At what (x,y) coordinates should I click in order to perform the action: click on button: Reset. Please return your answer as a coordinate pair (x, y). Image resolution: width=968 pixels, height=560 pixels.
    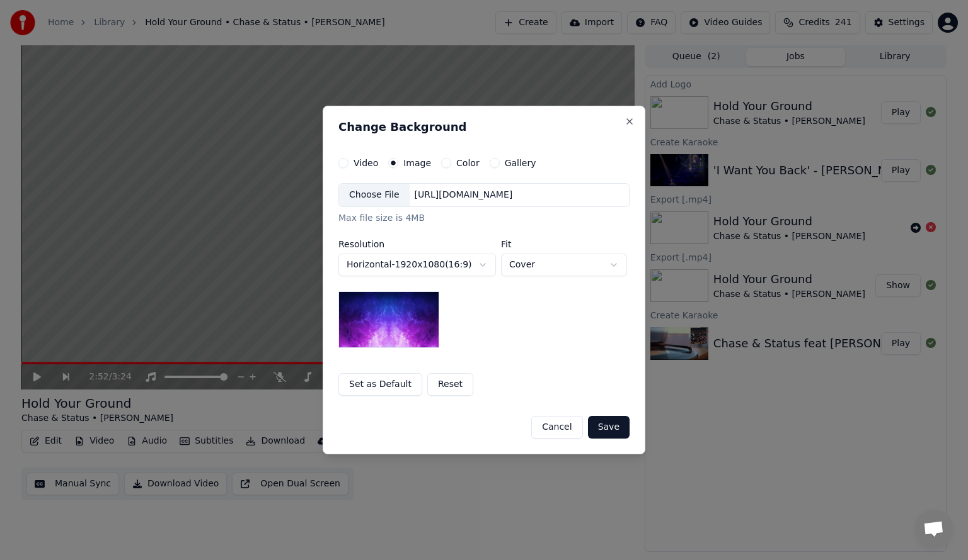
    Looking at the image, I should click on (450, 385).